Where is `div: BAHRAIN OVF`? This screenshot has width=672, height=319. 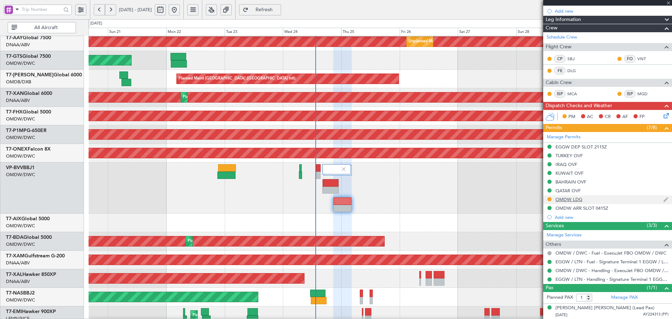 div: BAHRAIN OVF is located at coordinates (571, 182).